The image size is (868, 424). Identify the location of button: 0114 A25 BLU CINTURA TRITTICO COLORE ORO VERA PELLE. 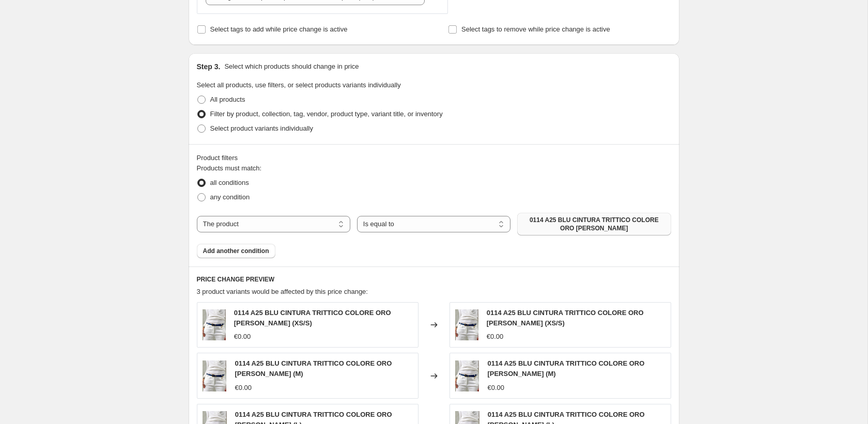
(594, 225).